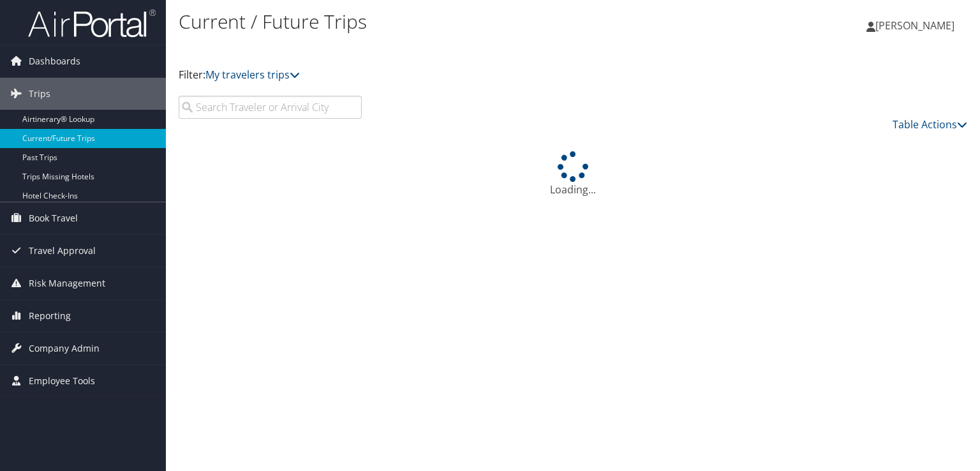 The image size is (980, 471). Describe the element at coordinates (62, 250) in the screenshot. I see `span: Travel Approval` at that location.